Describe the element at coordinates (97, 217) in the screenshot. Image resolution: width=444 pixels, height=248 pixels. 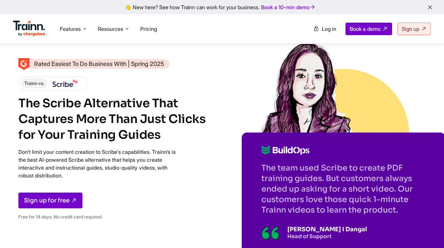
I see `p: Free for 14 days. No credit card required.` at that location.